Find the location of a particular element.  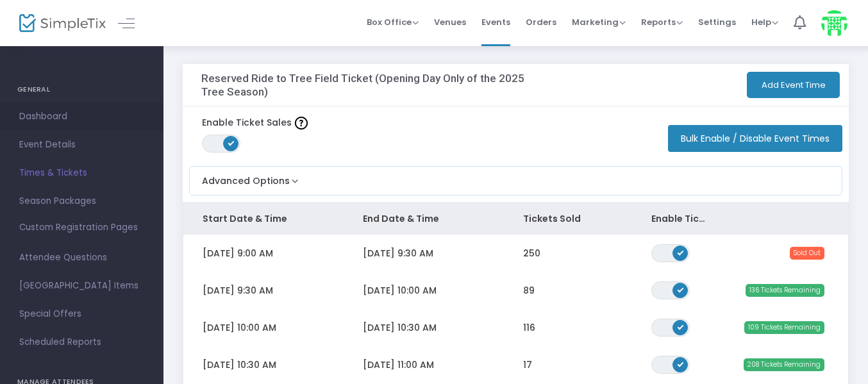

span: 89 is located at coordinates (529, 290).